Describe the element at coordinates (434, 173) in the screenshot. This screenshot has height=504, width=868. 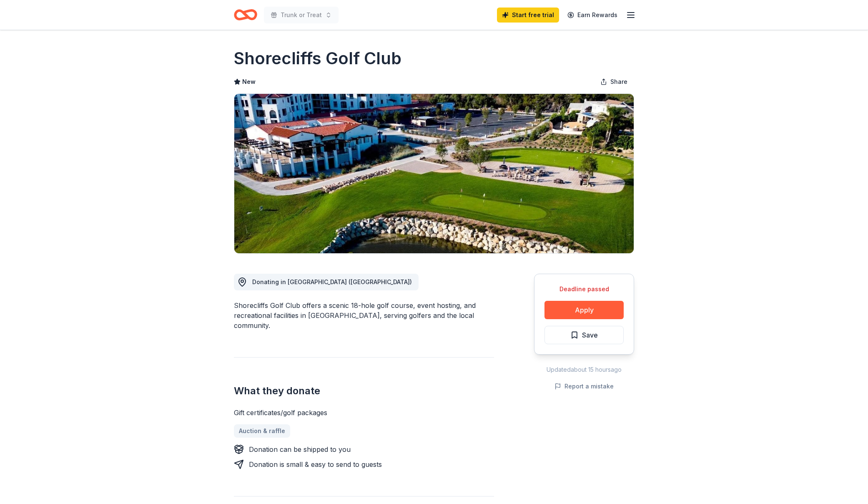
I see `img: Image for Shorecliffs Golf Club` at that location.